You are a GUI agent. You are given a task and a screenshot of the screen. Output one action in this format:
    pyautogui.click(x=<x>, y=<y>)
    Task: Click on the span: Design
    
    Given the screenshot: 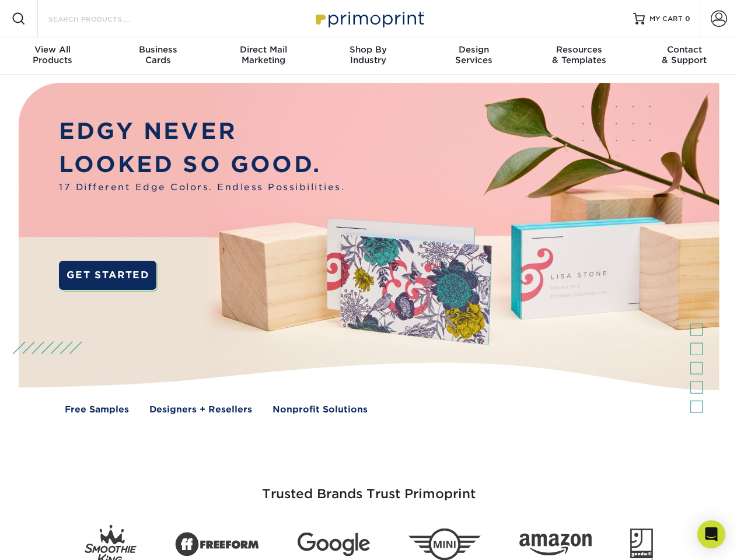 What is the action you would take?
    pyautogui.click(x=474, y=50)
    